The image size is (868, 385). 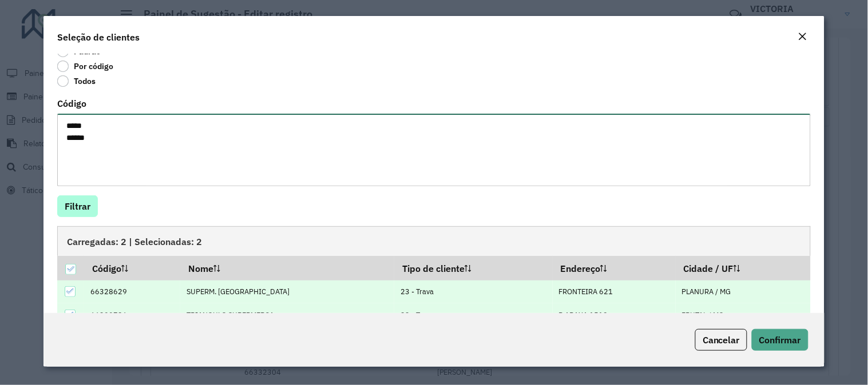 I want to click on td: 66328629, so click(x=132, y=292).